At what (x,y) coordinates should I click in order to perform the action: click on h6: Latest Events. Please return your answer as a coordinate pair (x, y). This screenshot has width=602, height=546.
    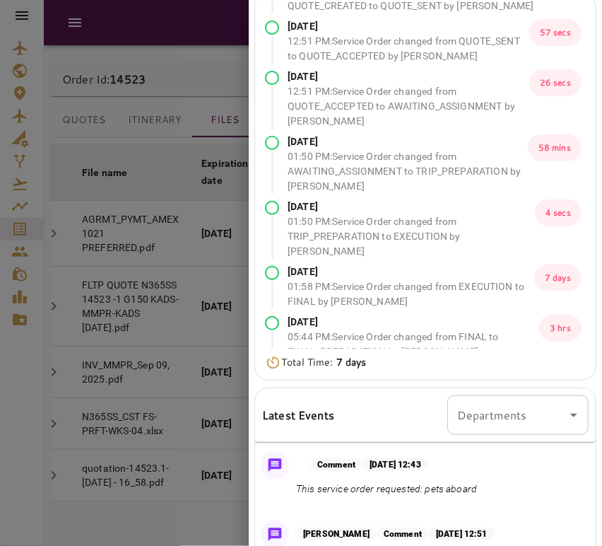
    Looking at the image, I should click on (298, 415).